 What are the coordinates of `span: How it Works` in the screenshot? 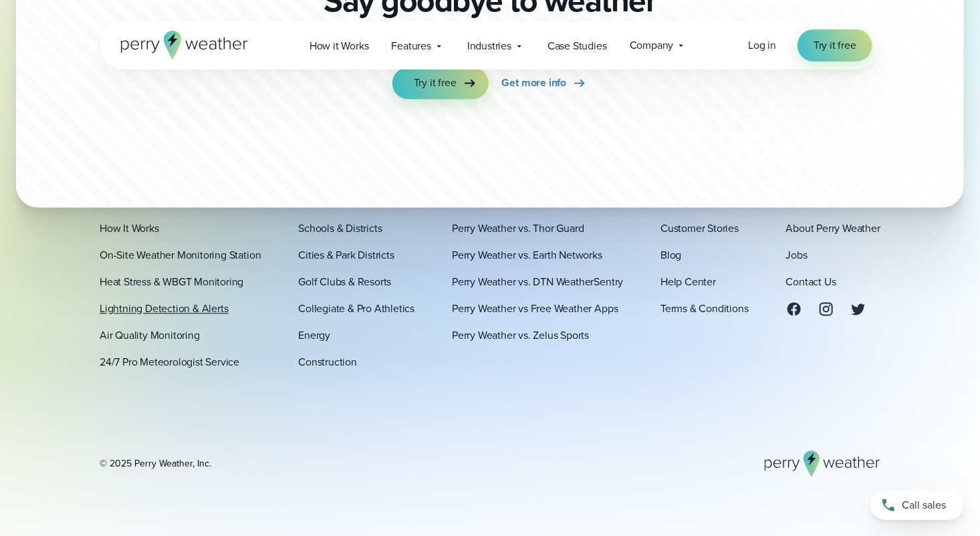 It's located at (339, 46).